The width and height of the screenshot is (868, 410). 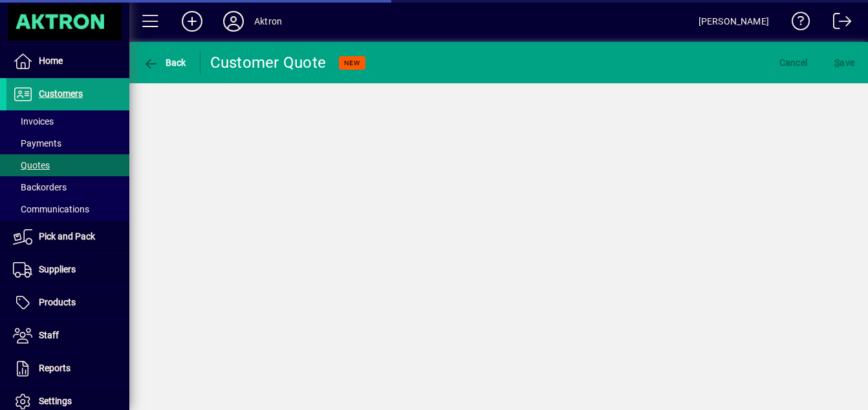 What do you see at coordinates (60, 94) in the screenshot?
I see `span: Customers` at bounding box center [60, 94].